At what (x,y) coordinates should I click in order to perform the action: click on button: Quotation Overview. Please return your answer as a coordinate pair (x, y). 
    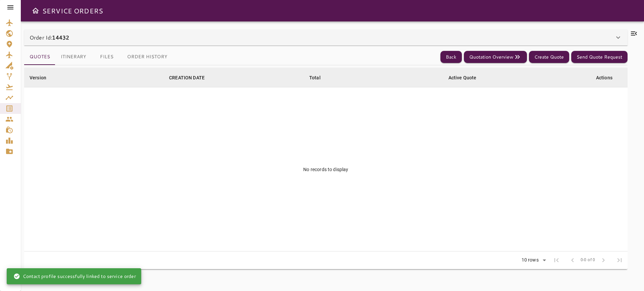
    Looking at the image, I should click on (495, 57).